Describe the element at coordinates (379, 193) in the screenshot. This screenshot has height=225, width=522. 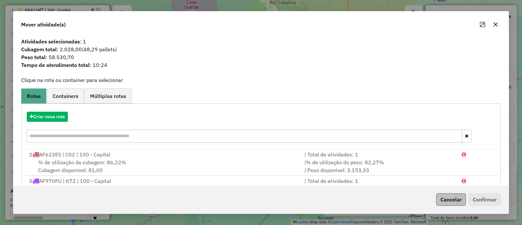
I see `div: | | Peso disponível: 3.951,83` at that location.